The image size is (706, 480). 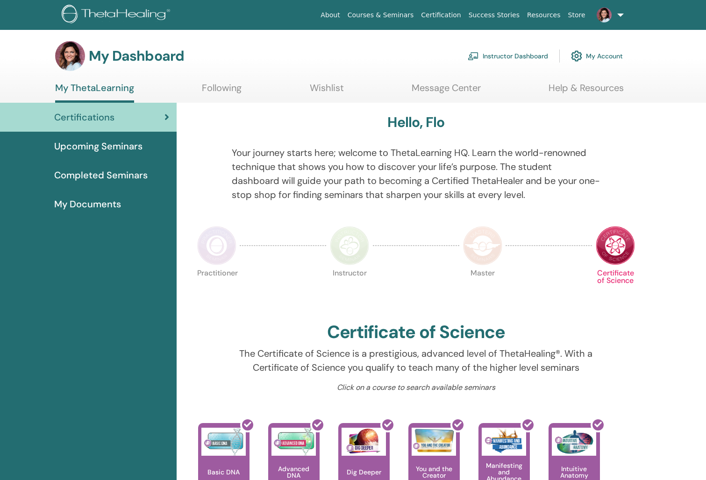 I want to click on img: Practitioner, so click(x=217, y=246).